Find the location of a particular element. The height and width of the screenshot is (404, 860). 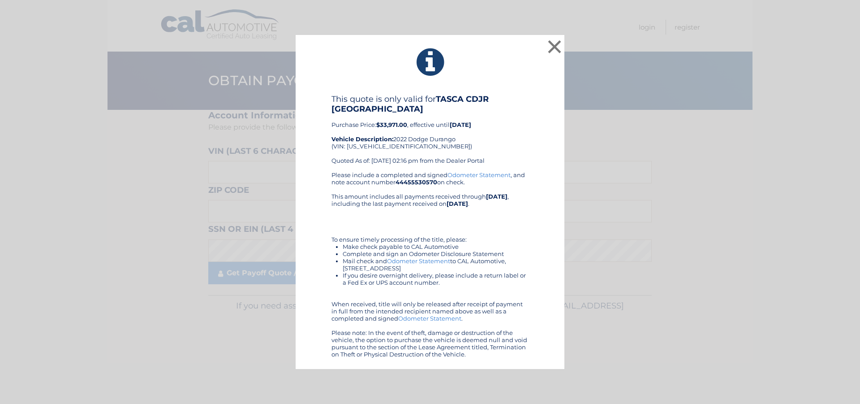

strong: Vehicle Description: is located at coordinates (363, 139).